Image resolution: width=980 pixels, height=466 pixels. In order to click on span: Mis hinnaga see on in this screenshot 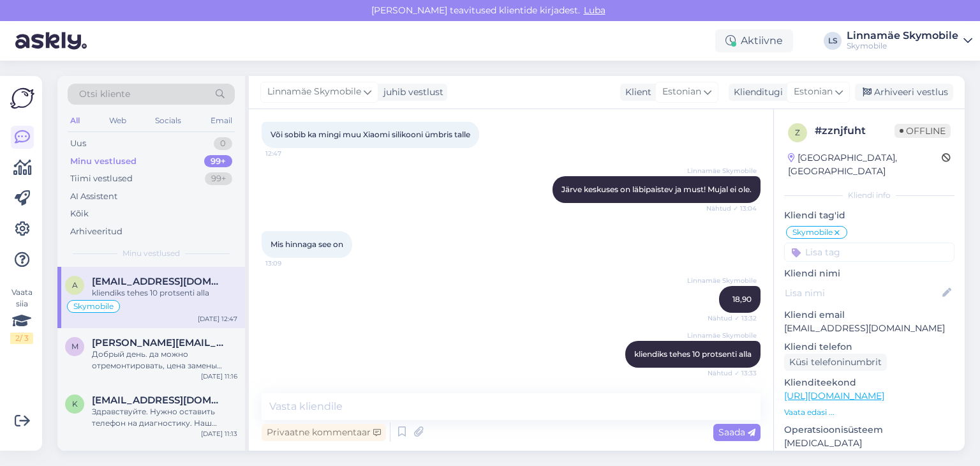, I will do `click(307, 244)`.